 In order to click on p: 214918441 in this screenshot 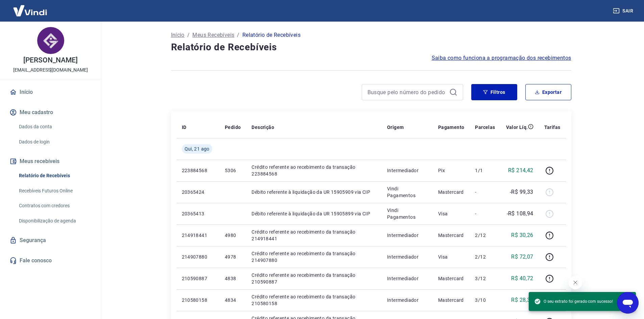, I will do `click(198, 235)`.